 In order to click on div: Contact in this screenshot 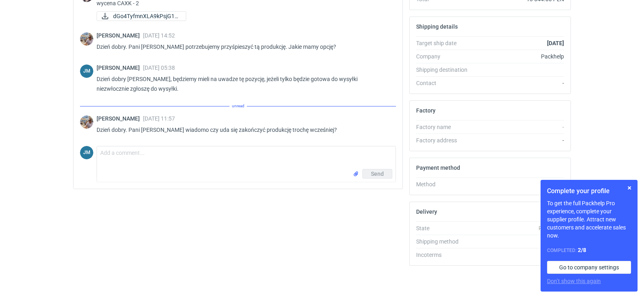, I will do `click(445, 83)`.